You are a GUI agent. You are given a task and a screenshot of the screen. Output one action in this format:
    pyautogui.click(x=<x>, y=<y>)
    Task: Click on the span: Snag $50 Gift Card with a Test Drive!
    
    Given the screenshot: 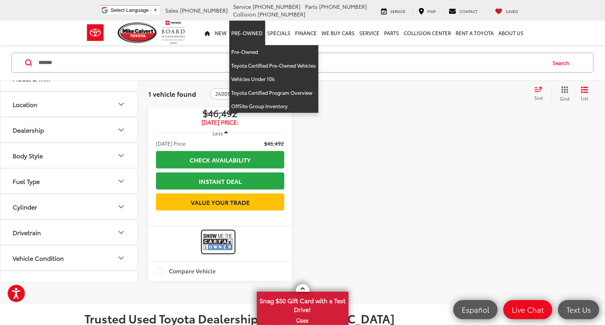 What is the action you would take?
    pyautogui.click(x=303, y=304)
    